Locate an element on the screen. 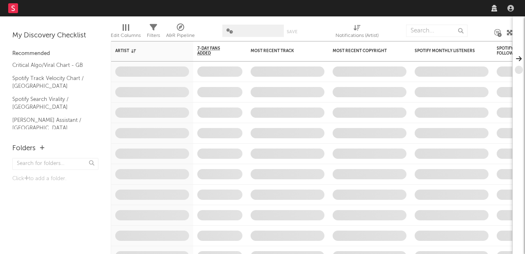 The width and height of the screenshot is (525, 254). div: My Discovery Checklist is located at coordinates (55, 36).